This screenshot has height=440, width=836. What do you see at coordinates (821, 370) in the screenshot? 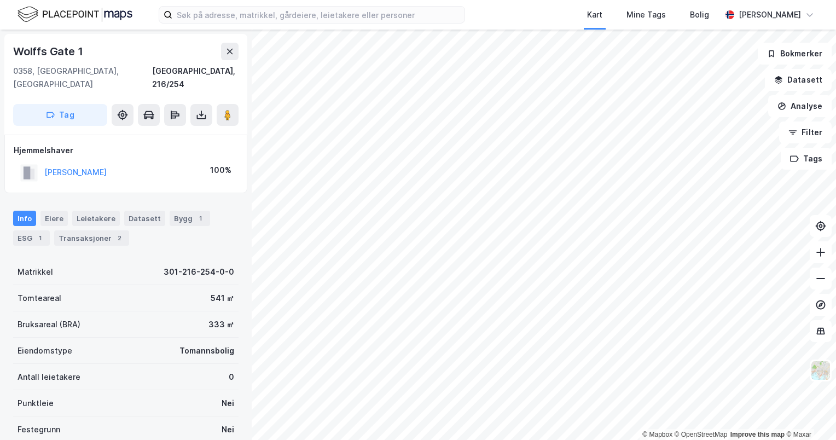
I see `img: Z` at bounding box center [821, 370].